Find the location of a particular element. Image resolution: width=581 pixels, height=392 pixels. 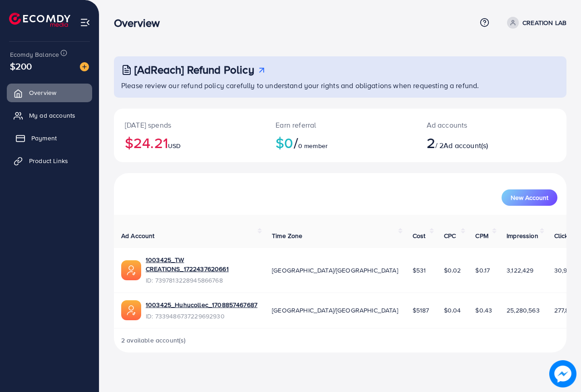

span: Product Links is located at coordinates (49, 161).